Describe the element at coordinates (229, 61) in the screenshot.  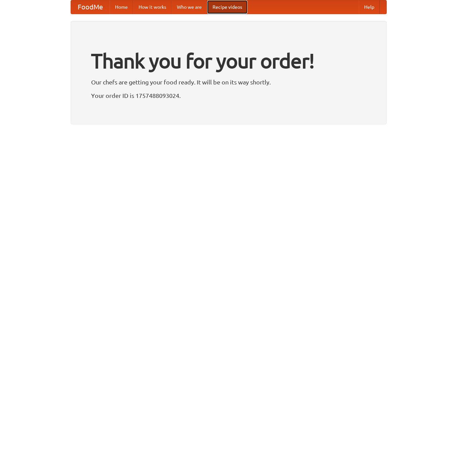
I see `h1: Thank you for your order!` at that location.